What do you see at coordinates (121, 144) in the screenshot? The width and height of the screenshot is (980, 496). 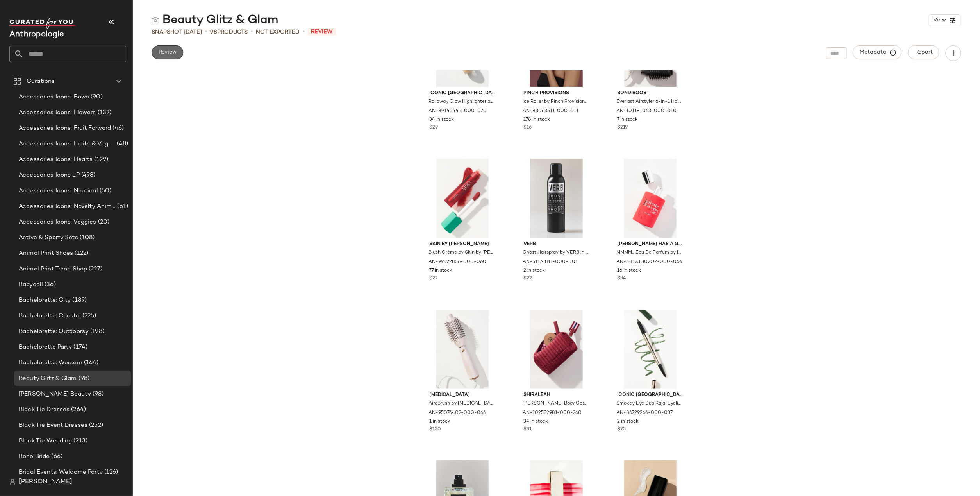 I see `span: (48)` at bounding box center [121, 144].